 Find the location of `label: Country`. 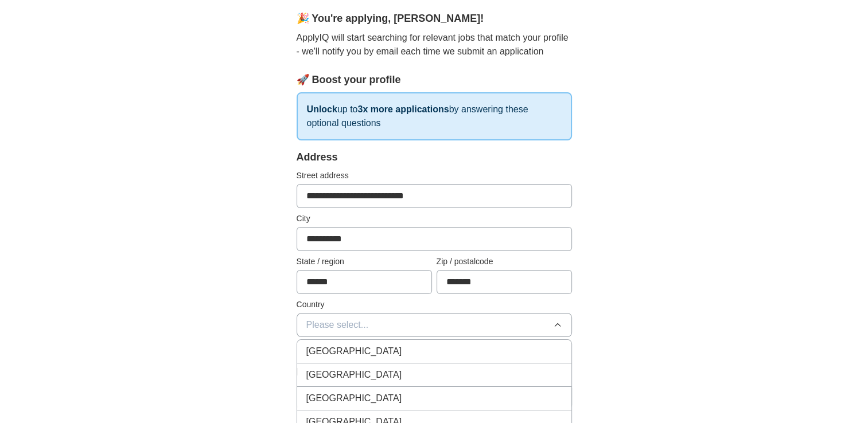

label: Country is located at coordinates (434, 304).